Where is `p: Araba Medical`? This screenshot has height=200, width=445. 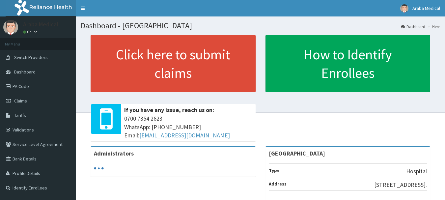
p: Araba Medical is located at coordinates (41, 24).